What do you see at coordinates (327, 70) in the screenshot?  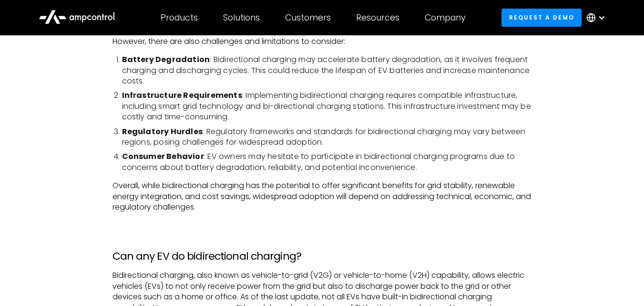 I see `li: : Bidirectional charging may accelerate battery degradation, as it involves frequent charging and...` at bounding box center [327, 70].